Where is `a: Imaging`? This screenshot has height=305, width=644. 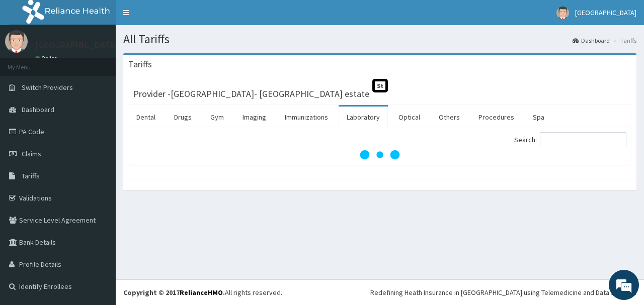
a: Imaging is located at coordinates (254, 117).